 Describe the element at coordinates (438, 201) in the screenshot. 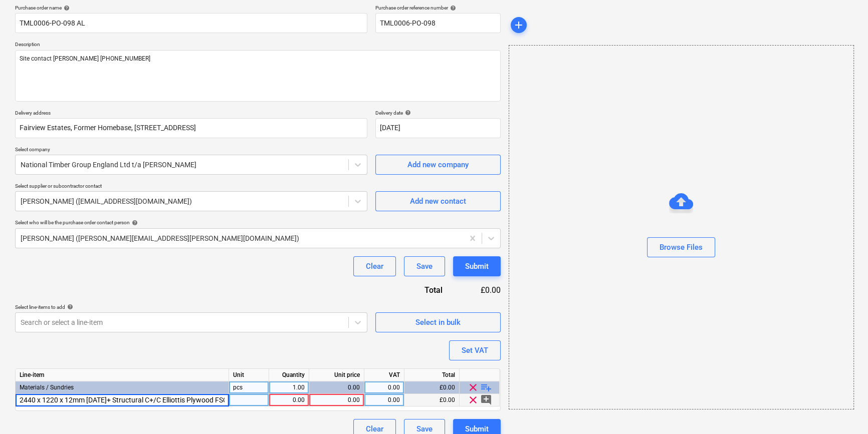

I see `button: Add new contact` at that location.